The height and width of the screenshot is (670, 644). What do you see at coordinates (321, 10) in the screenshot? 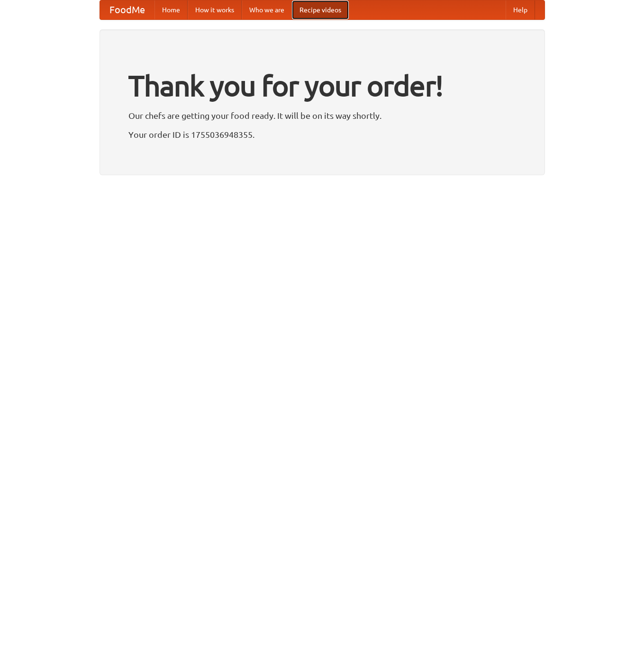
I see `a: Recipe videos` at bounding box center [321, 10].